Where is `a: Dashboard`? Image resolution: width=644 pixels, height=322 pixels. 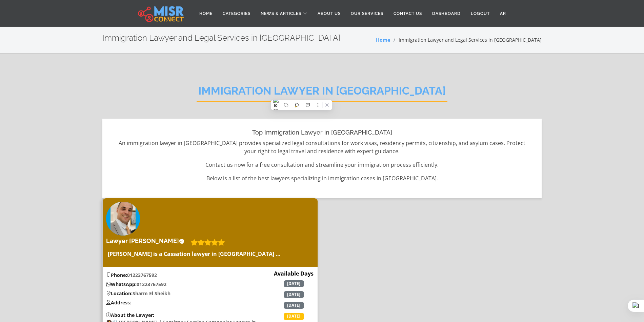 a: Dashboard is located at coordinates (446, 14).